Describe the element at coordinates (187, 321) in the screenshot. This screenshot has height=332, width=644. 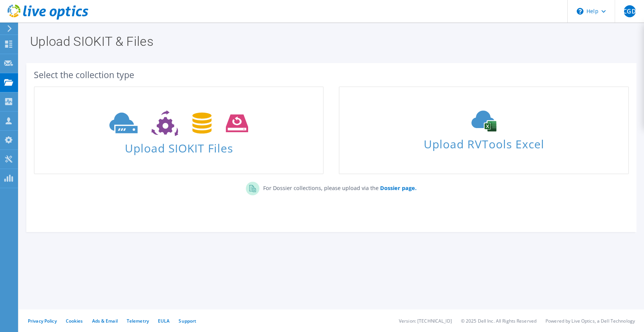
I see `a: Support` at that location.